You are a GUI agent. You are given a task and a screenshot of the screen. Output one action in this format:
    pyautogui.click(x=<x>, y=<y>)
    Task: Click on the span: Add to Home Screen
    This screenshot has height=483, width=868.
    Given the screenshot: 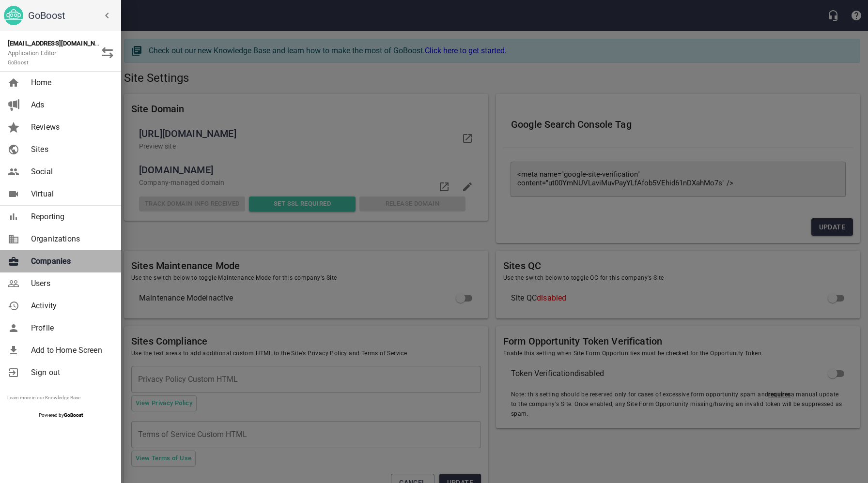 What is the action you would take?
    pyautogui.click(x=70, y=351)
    